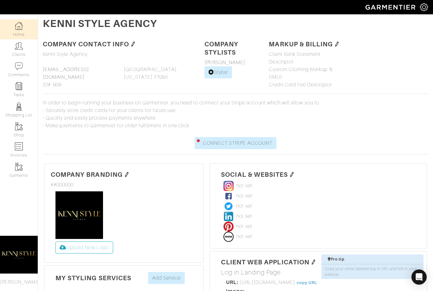  I want to click on span: Social & Websites, so click(254, 174).